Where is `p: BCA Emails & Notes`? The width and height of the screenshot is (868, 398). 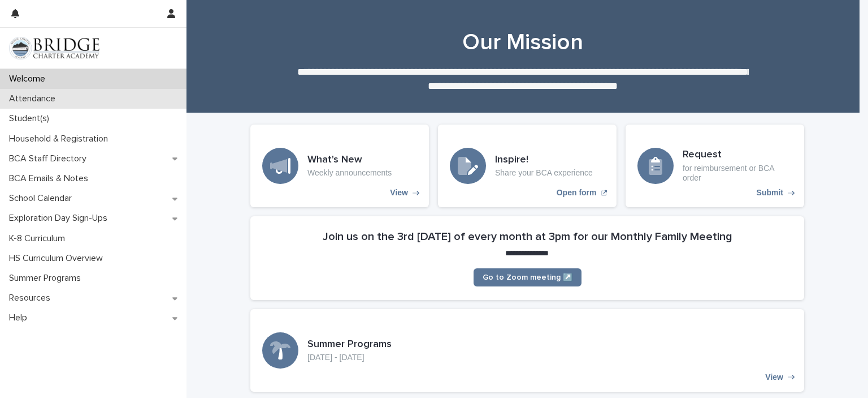 p: BCA Emails & Notes is located at coordinates (51, 178).